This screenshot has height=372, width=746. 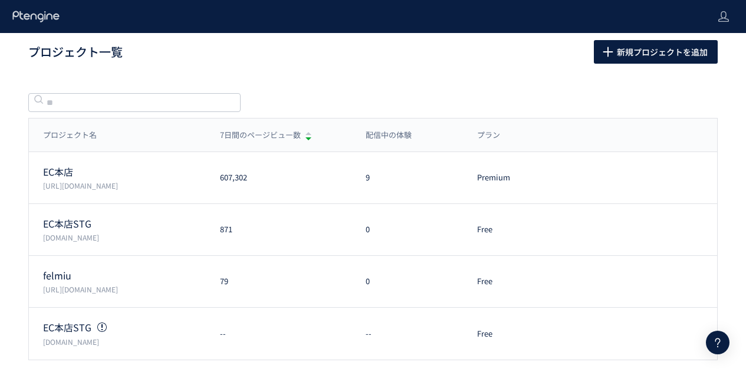 What do you see at coordinates (124, 185) in the screenshot?
I see `p: https://etvos.com` at bounding box center [124, 185].